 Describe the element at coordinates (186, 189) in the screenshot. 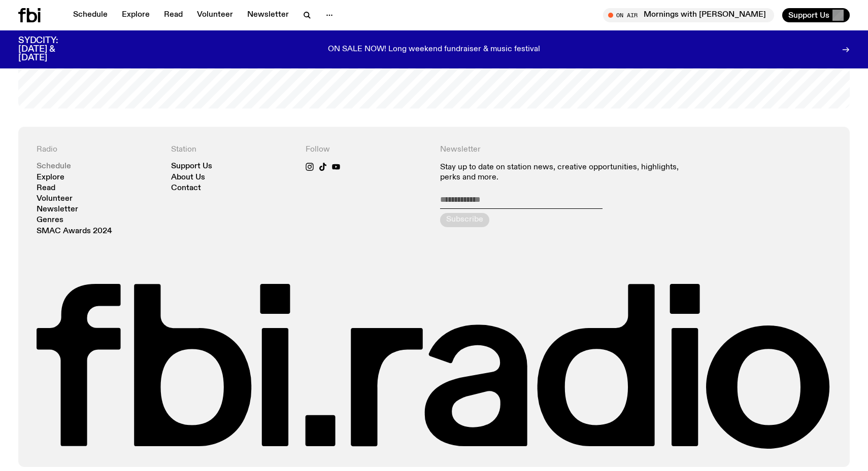

I see `a: Contact` at that location.